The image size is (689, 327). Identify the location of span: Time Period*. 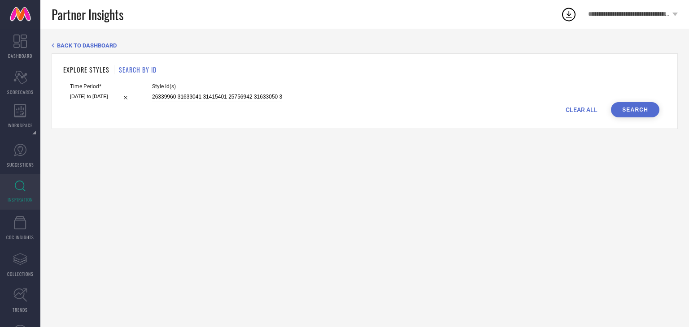
(101, 87).